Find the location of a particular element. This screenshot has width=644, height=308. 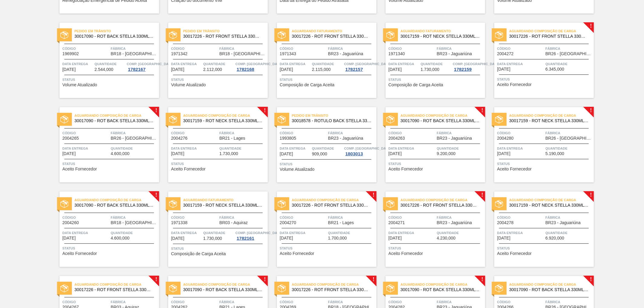

span: 2.544,000 is located at coordinates (104, 70).